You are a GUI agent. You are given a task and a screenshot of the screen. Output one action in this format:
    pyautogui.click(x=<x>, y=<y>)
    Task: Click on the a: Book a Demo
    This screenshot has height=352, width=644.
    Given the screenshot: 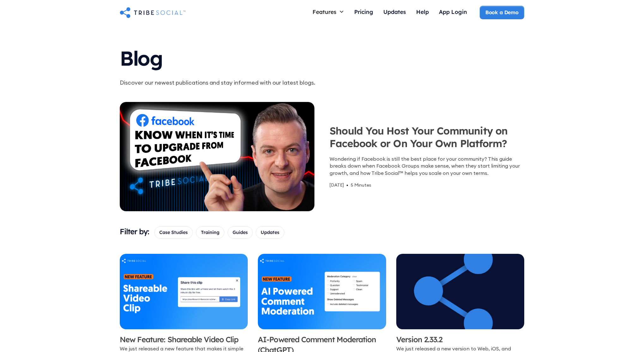 What is the action you would take?
    pyautogui.click(x=502, y=12)
    